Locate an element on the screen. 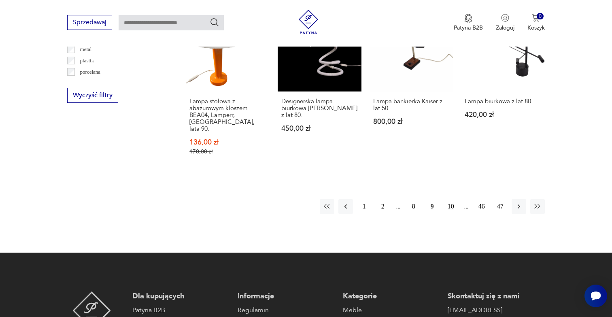 Image resolution: width=612 pixels, height=317 pixels. h3: Lampa biurkowa z lat 80. is located at coordinates (503, 101).